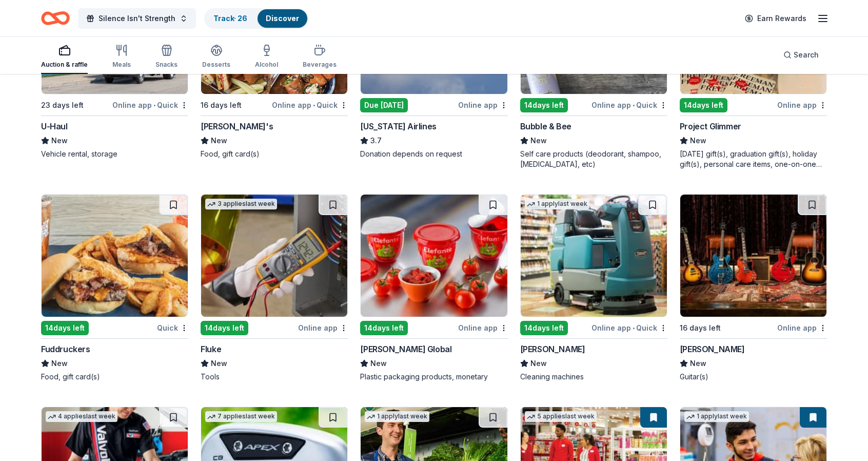 This screenshot has width=868, height=461. What do you see at coordinates (546, 126) in the screenshot?
I see `div: Bubble & Bee` at bounding box center [546, 126].